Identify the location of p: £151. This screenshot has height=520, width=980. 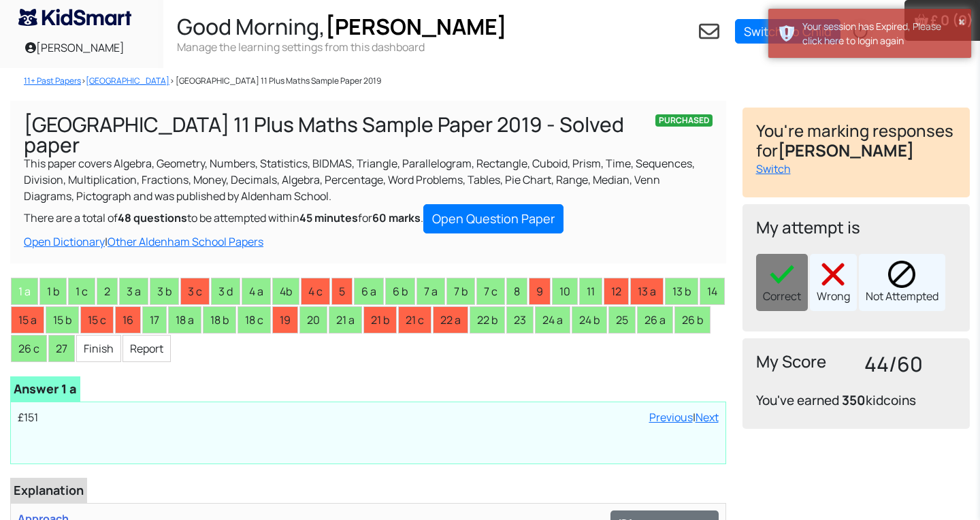
(368, 418).